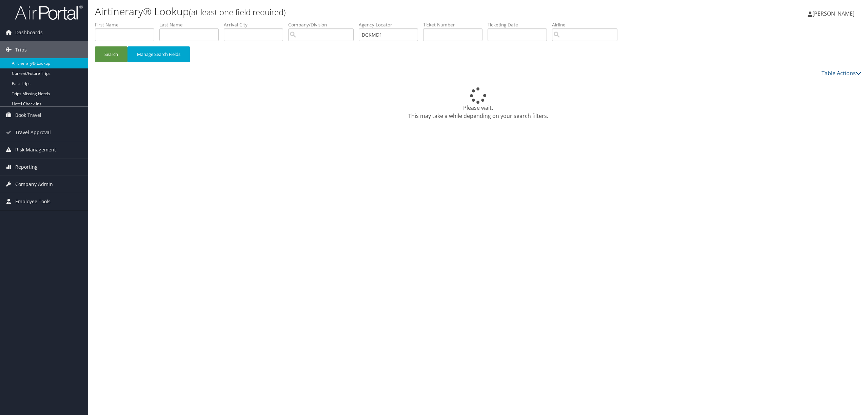  I want to click on span: Dashboards, so click(29, 32).